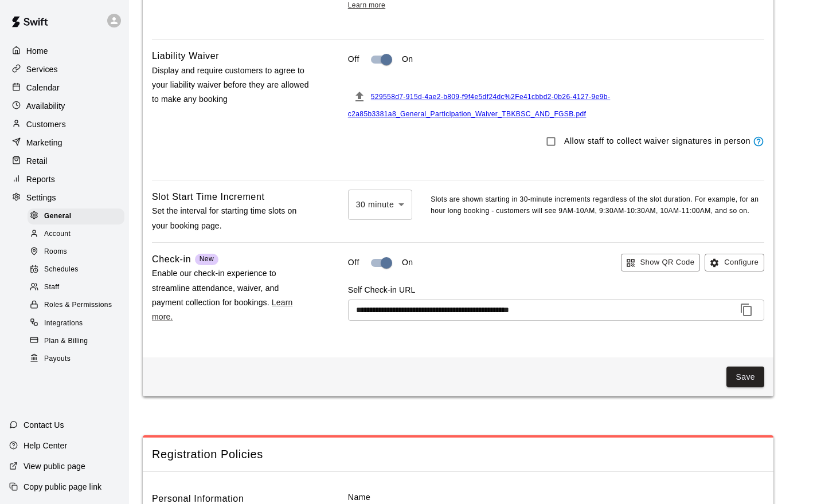 Image resolution: width=817 pixels, height=504 pixels. What do you see at coordinates (37, 161) in the screenshot?
I see `p: Retail` at bounding box center [37, 161].